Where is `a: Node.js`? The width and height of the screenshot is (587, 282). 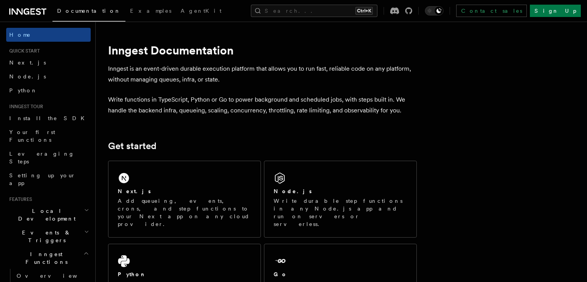
a: Node.js is located at coordinates (48, 76).